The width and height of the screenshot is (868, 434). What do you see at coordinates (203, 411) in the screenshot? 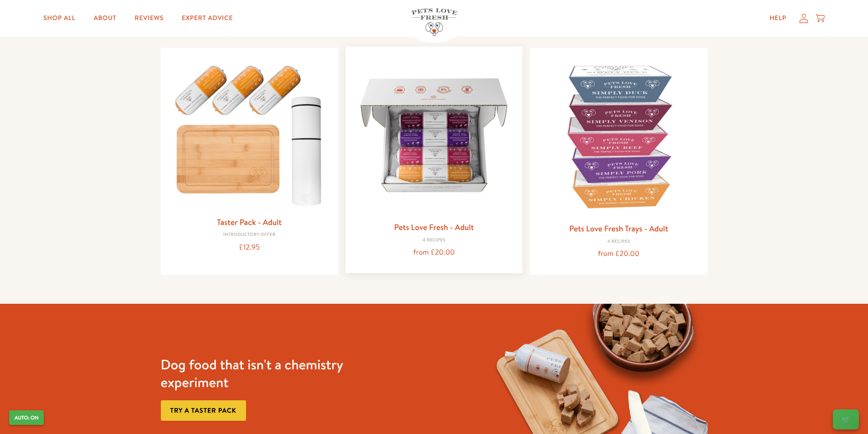
I see `a: Try a taster pack` at bounding box center [203, 411].